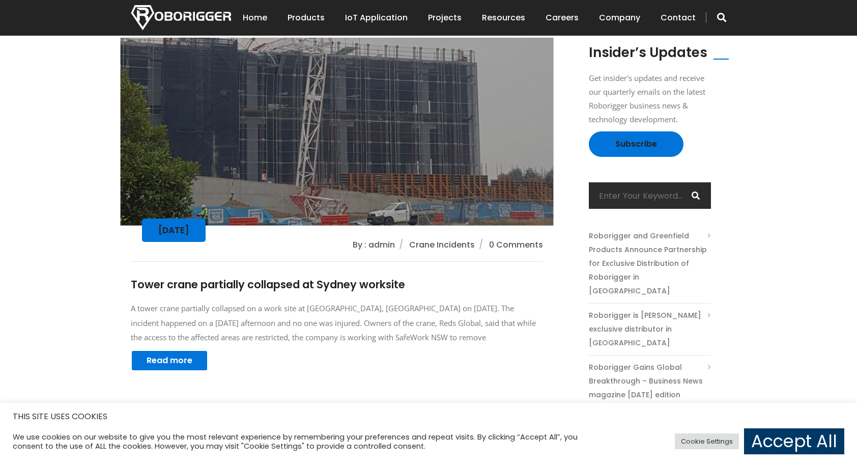 This screenshot has height=464, width=857. What do you see at coordinates (445, 244) in the screenshot?
I see `li: Crane Incidents` at bounding box center [445, 244].